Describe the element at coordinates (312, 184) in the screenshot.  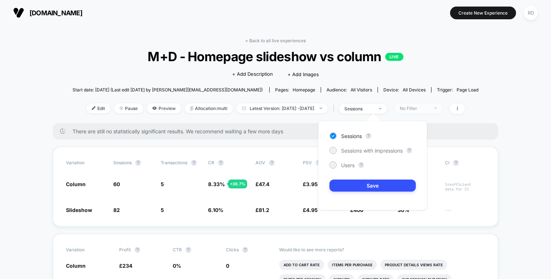
I see `span: 3.95` at that location.